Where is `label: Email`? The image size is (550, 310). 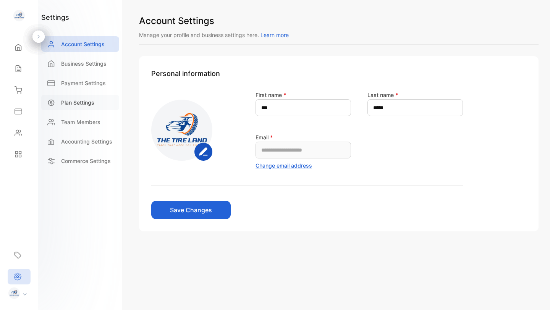
label: Email is located at coordinates (264, 137).